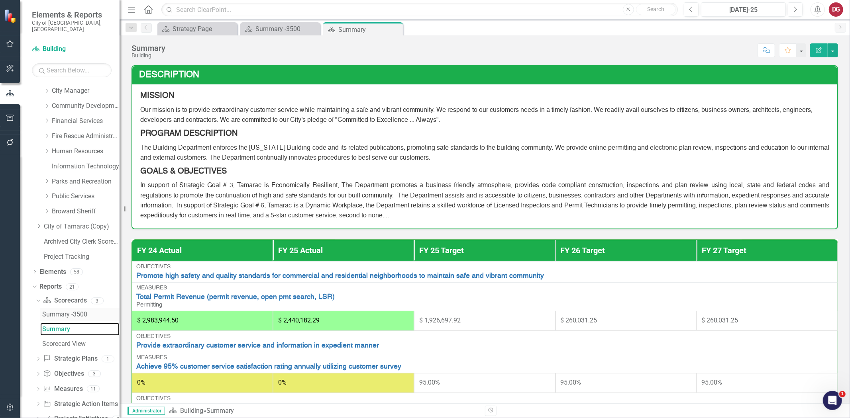  Describe the element at coordinates (86, 91) in the screenshot. I see `a: City Manager` at that location.